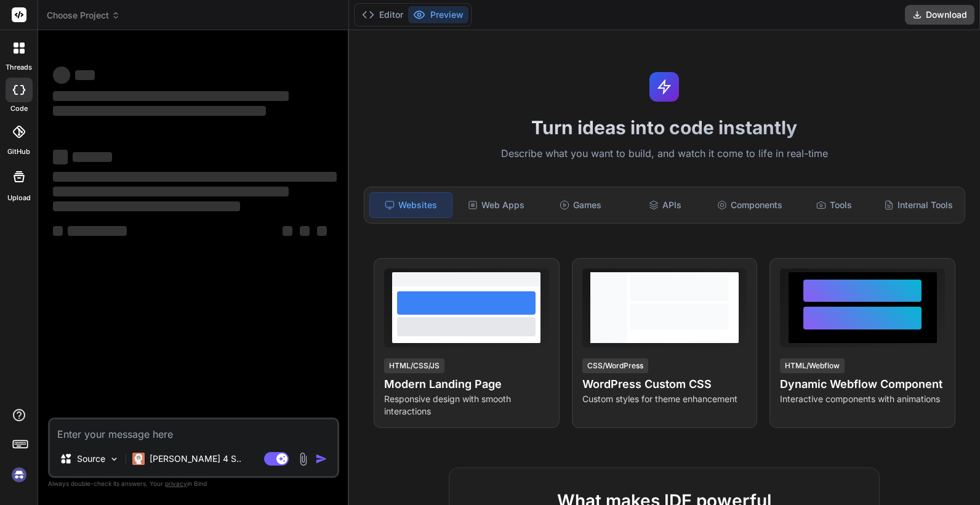 This screenshot has height=505, width=980. Describe the element at coordinates (83, 15) in the screenshot. I see `span: Choose Project` at that location.